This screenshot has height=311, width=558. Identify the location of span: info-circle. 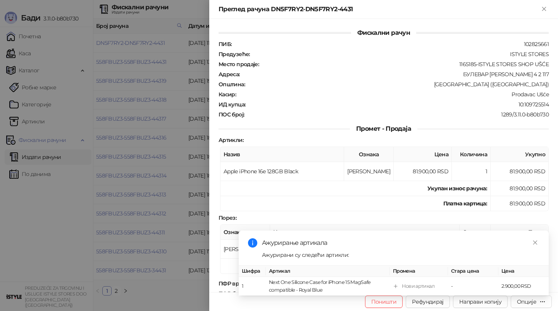
(253, 243).